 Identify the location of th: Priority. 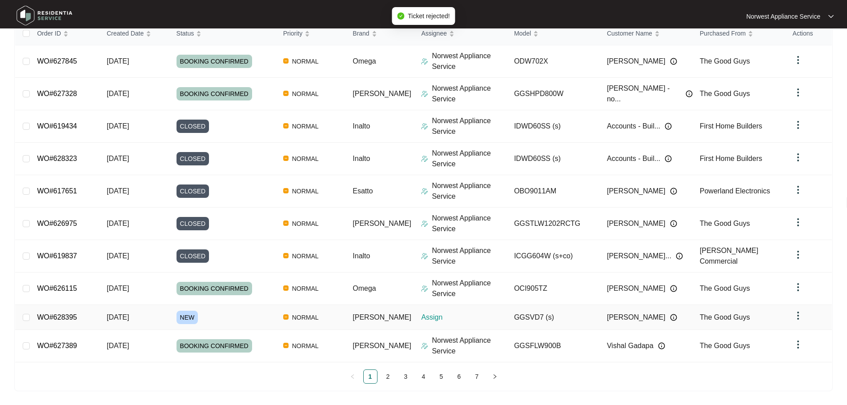
(311, 33).